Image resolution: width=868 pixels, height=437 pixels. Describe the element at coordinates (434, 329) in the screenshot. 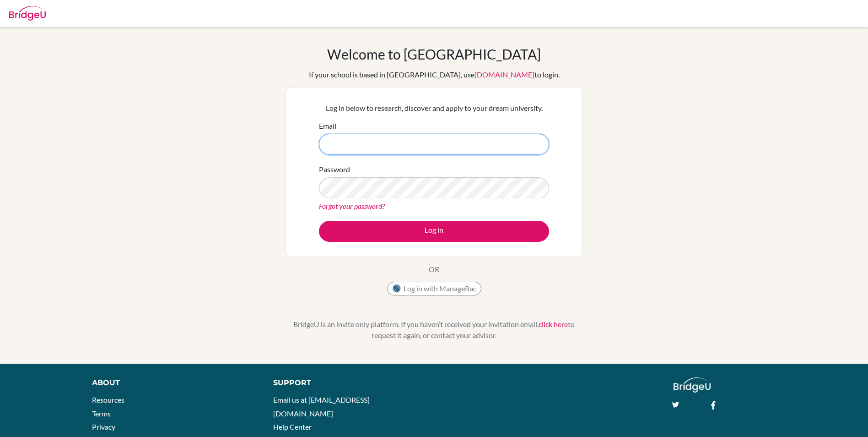

I see `p: BridgeU is an invite only platform. If you haven’t received your invitation email, to request it ...` at that location.